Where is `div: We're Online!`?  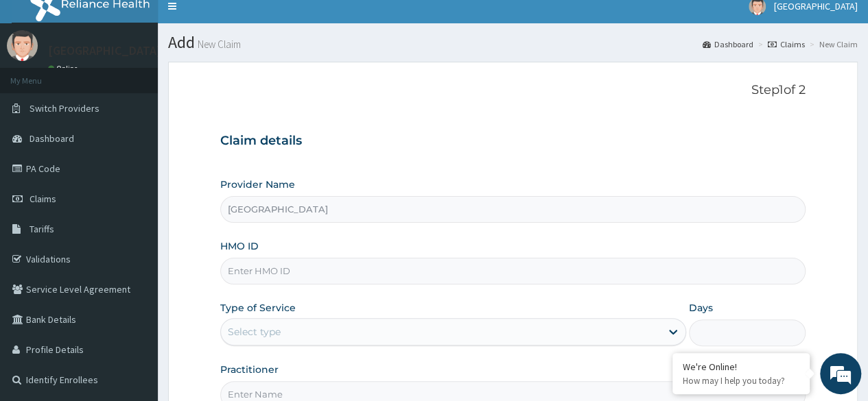
div: We're Online! is located at coordinates (742, 367).